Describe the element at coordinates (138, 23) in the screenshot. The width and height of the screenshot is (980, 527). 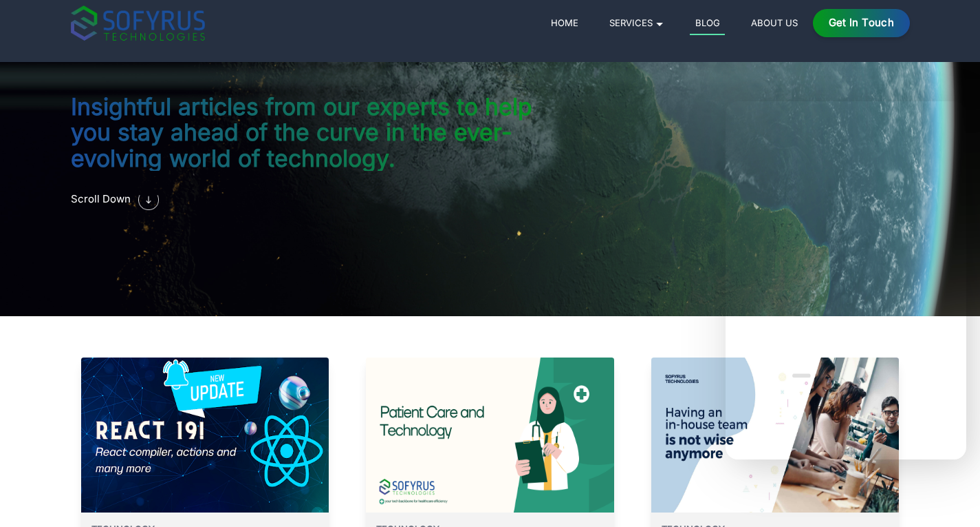
I see `img: sofyrus` at that location.